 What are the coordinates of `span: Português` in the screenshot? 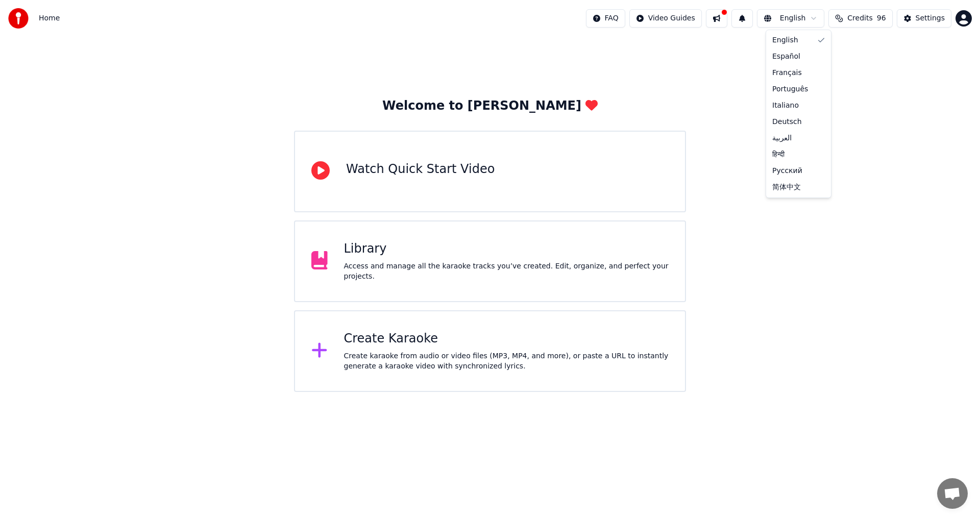 It's located at (790, 89).